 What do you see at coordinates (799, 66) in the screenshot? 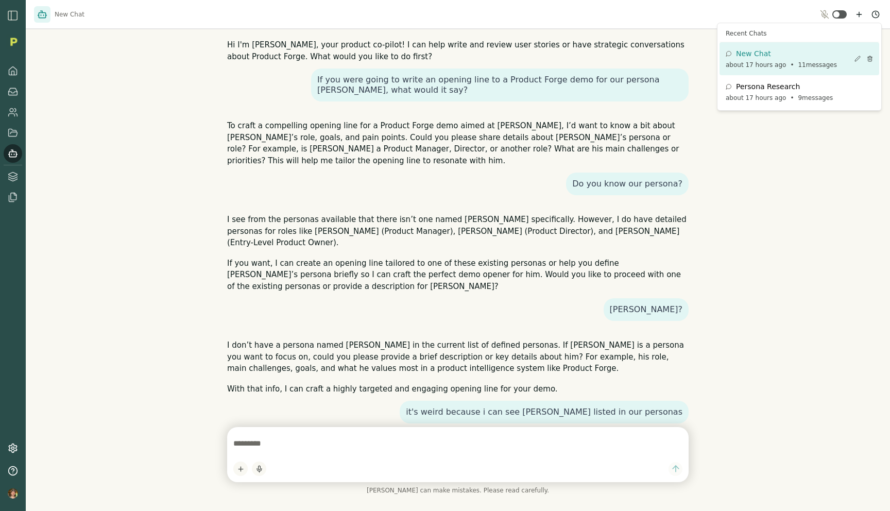
I see `div: Chat history` at bounding box center [799, 66].